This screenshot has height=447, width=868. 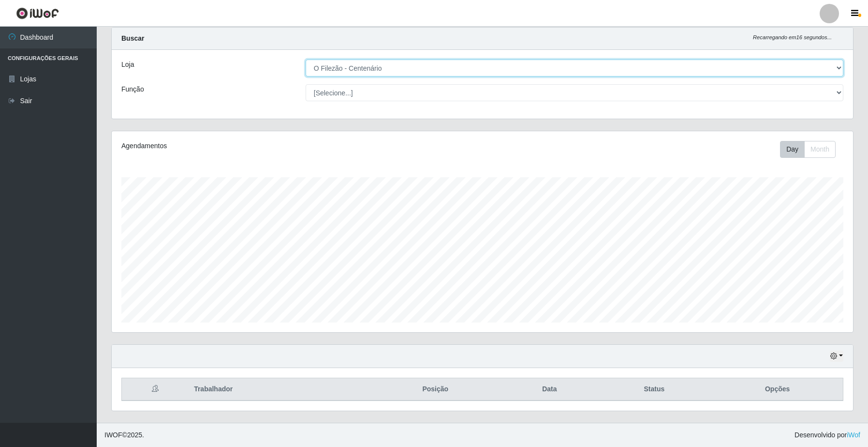 What do you see at coordinates (812, 149) in the screenshot?
I see `div: Toolbar with button groups` at bounding box center [812, 149].